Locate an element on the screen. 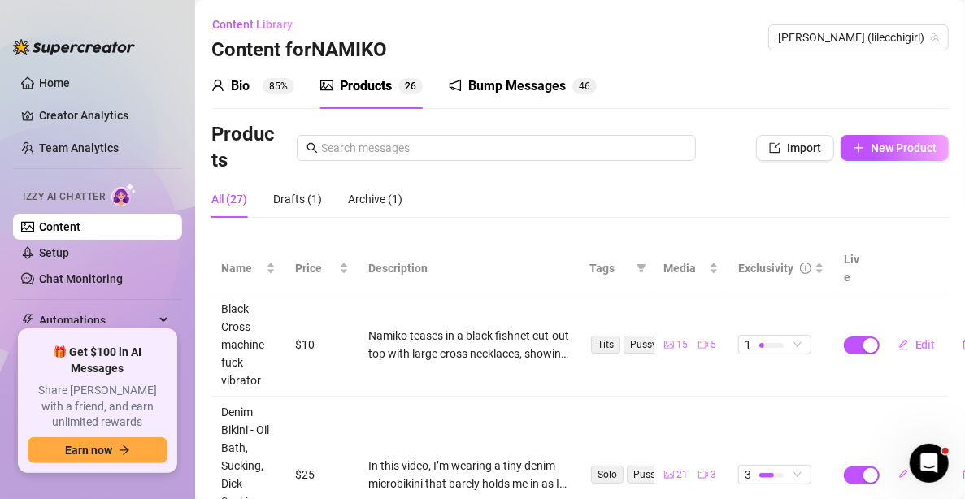  button: Import is located at coordinates (795, 148).